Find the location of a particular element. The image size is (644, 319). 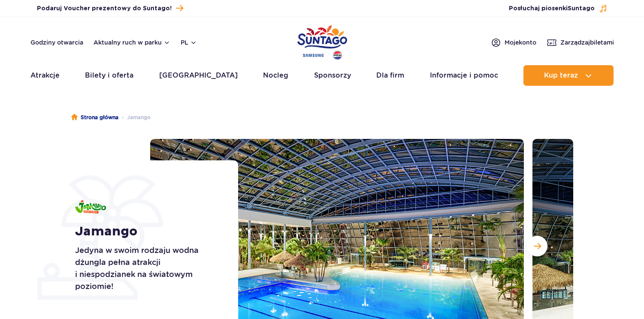

a: Zarządzajbiletami is located at coordinates (580, 43).